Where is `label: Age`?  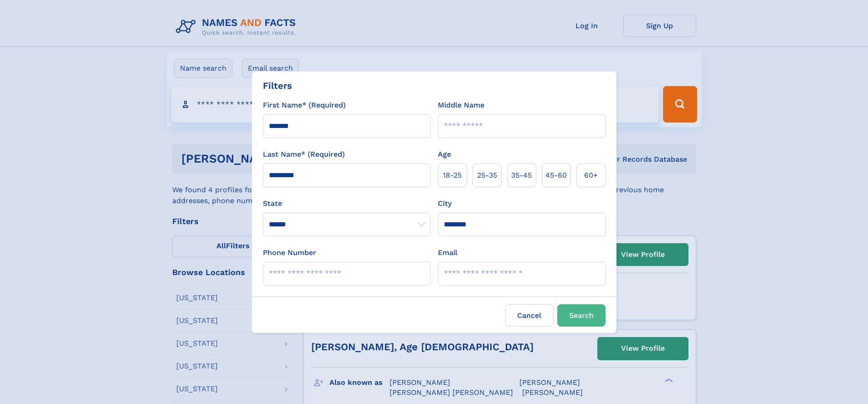 label: Age is located at coordinates (444, 154).